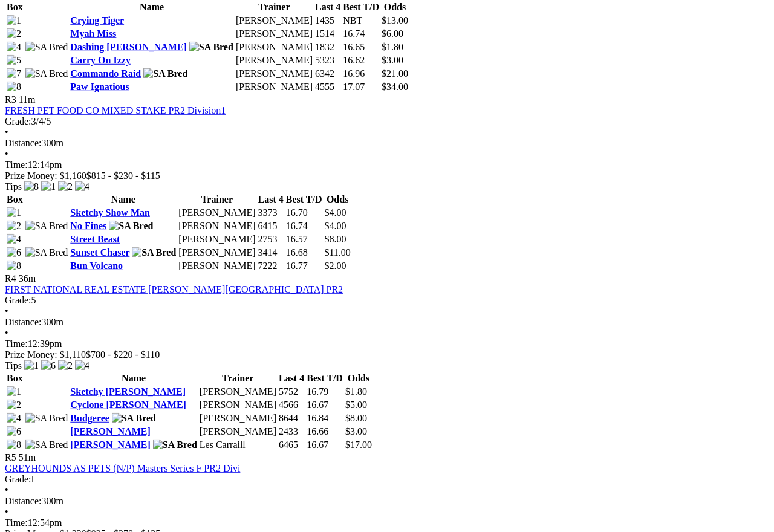  What do you see at coordinates (392, 33) in the screenshot?
I see `span: $6.00` at bounding box center [392, 33].